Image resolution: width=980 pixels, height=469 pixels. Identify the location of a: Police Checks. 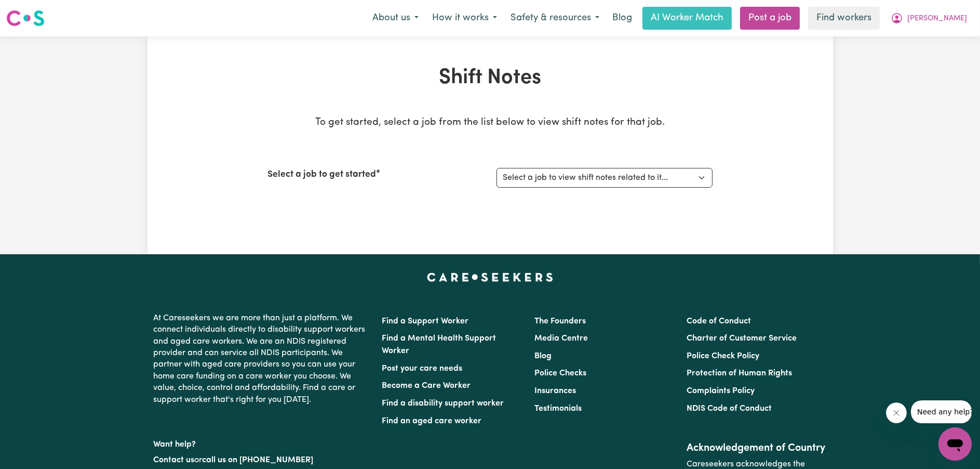
(560, 372).